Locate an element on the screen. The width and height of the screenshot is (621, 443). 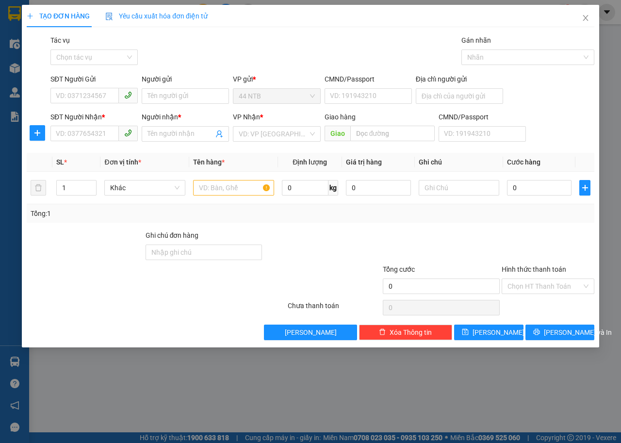
label: Hình thức thanh toán is located at coordinates (533, 269).